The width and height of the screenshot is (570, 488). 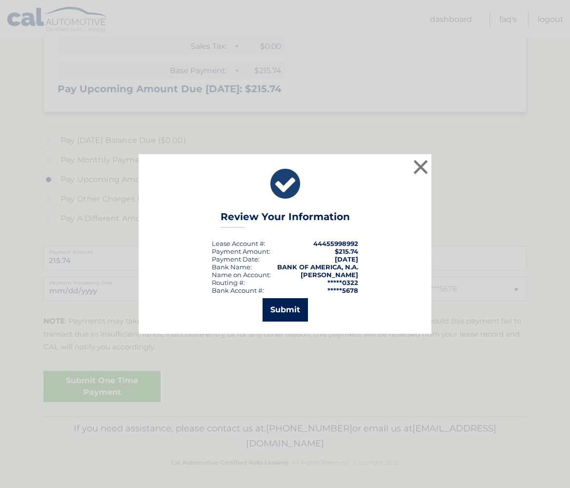 What do you see at coordinates (336, 244) in the screenshot?
I see `strong: 44455998992` at bounding box center [336, 244].